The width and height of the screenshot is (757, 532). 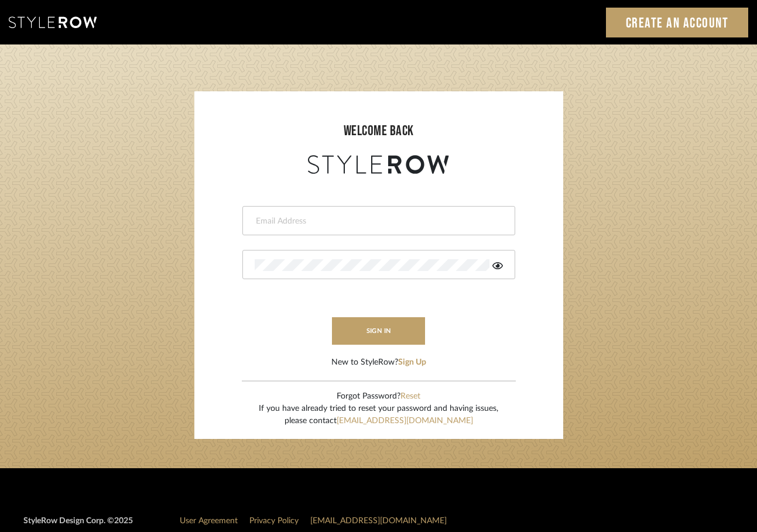 I want to click on div: welcome back, so click(x=378, y=131).